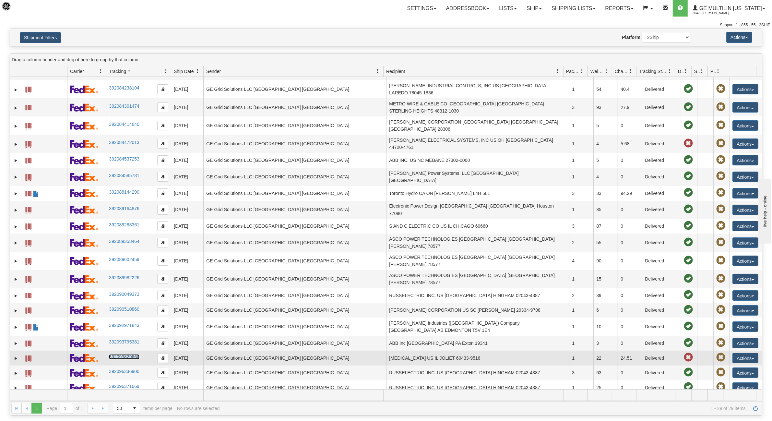  Describe the element at coordinates (124, 124) in the screenshot. I see `a: 392084414640` at that location.